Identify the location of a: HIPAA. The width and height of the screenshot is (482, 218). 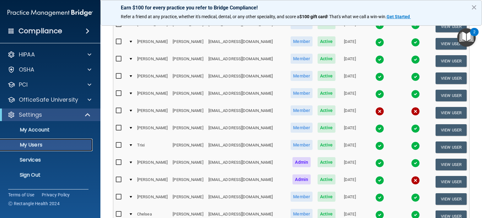
(49, 55).